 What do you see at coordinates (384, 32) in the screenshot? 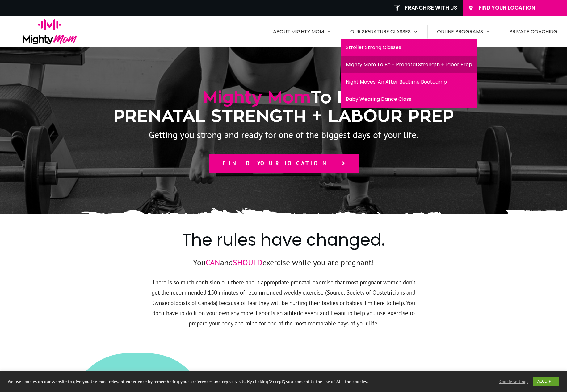
I see `a: Our Signature Classes` at bounding box center [384, 32].